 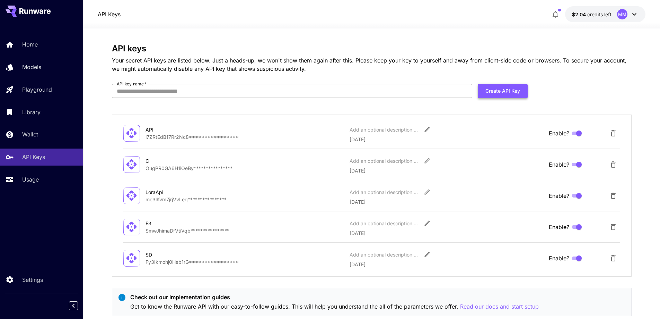 I want to click on span: credits left, so click(x=600, y=14).